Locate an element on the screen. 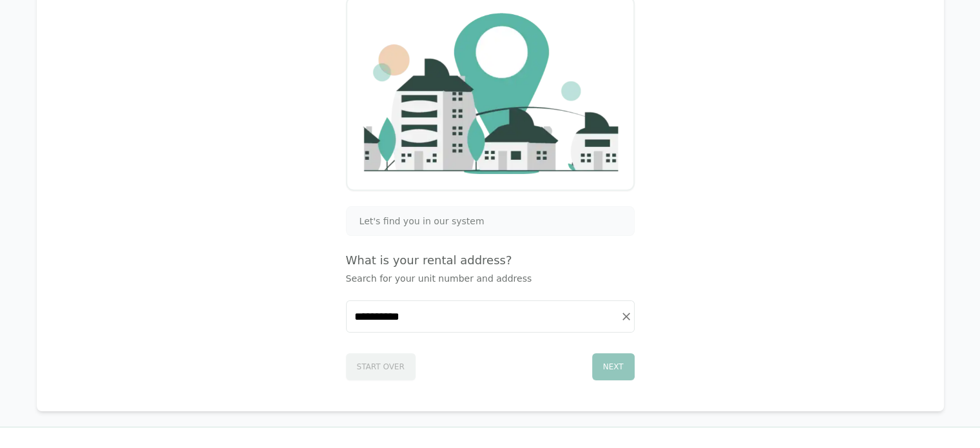 This screenshot has height=448, width=980. img: Company Logo is located at coordinates (491, 92).